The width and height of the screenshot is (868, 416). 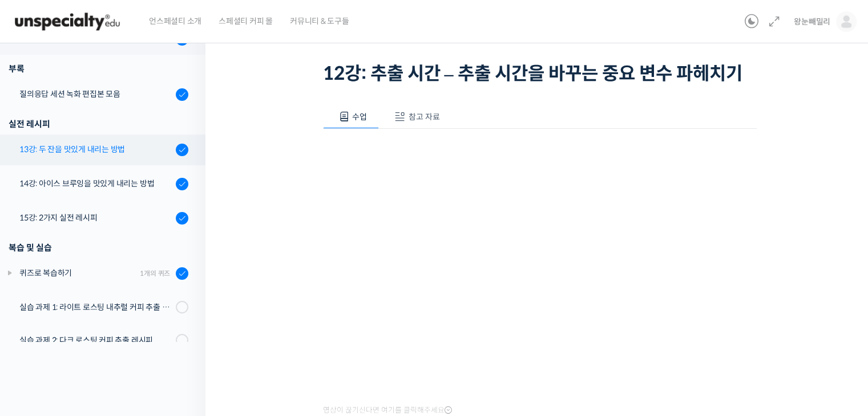 What do you see at coordinates (39, 335) in the screenshot?
I see `a: 홈` at bounding box center [39, 335].